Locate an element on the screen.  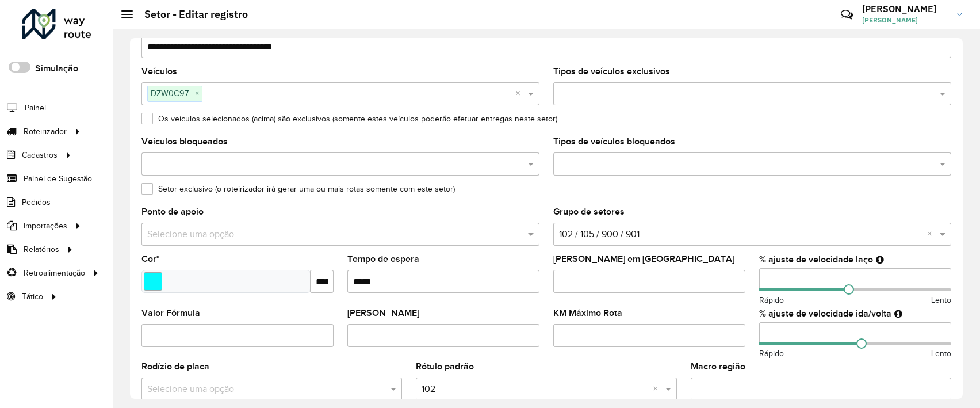
span: Cadastros is located at coordinates (39, 155).